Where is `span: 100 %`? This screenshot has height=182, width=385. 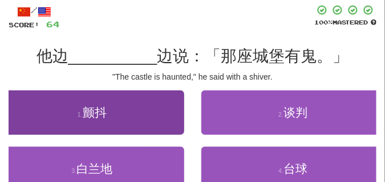 span: 100 % is located at coordinates (323, 22).